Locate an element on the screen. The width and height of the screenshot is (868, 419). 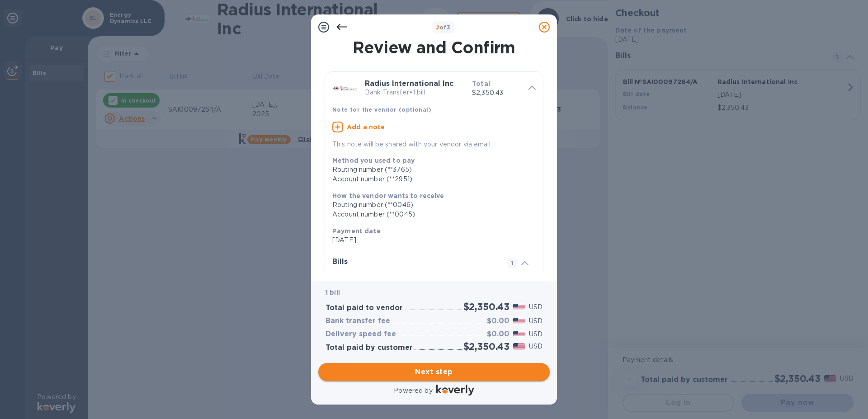
img: Logo is located at coordinates (455, 390).